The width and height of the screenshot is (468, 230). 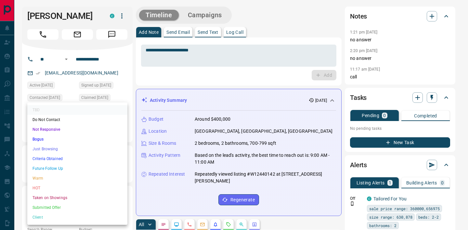 What do you see at coordinates (77, 217) in the screenshot?
I see `li: Client` at bounding box center [77, 217].